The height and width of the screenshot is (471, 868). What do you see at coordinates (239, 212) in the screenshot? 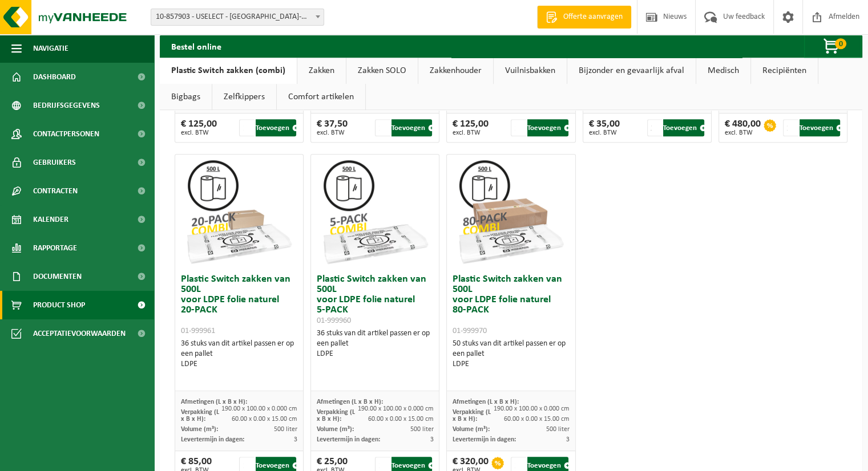
I see `img: 01-999961` at bounding box center [239, 212].